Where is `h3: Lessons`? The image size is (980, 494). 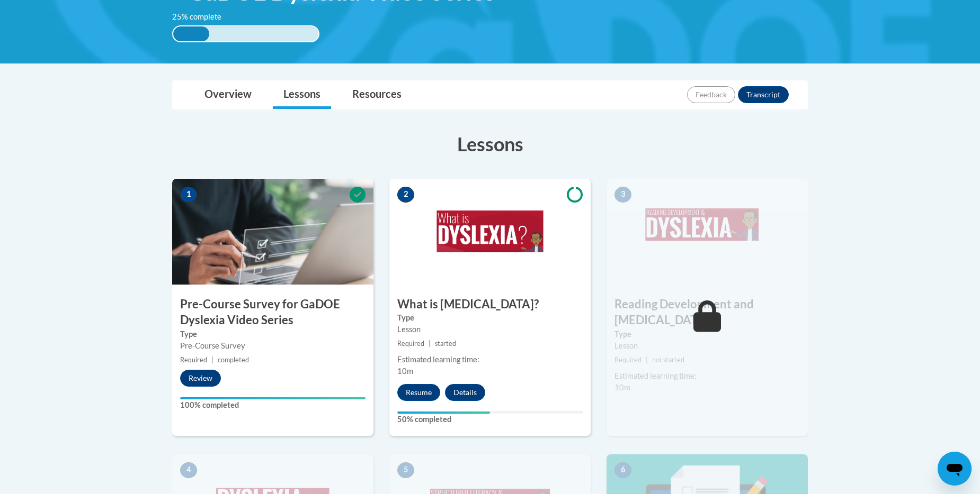
h3: Lessons is located at coordinates (490, 144).